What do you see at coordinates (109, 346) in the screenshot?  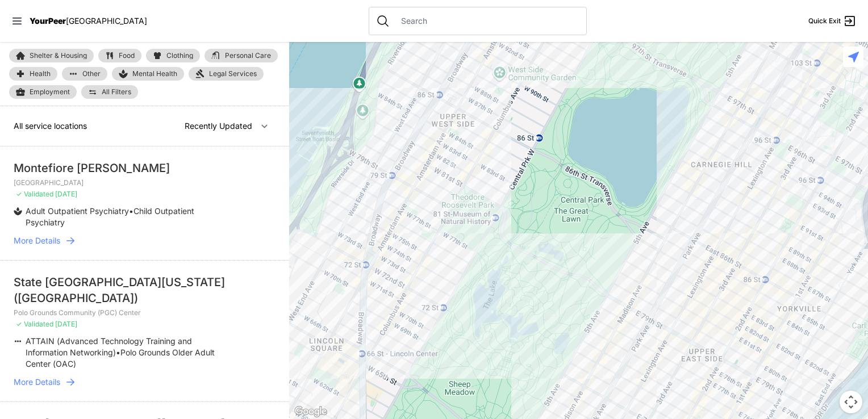 I see `span: ATTAIN (Advanced Technology Training and Information Networking)` at bounding box center [109, 346].